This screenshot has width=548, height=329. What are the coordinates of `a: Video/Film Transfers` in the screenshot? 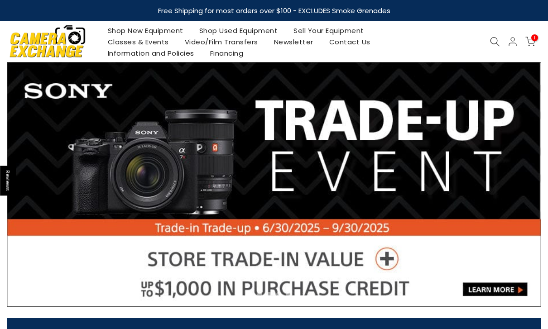 It's located at (221, 42).